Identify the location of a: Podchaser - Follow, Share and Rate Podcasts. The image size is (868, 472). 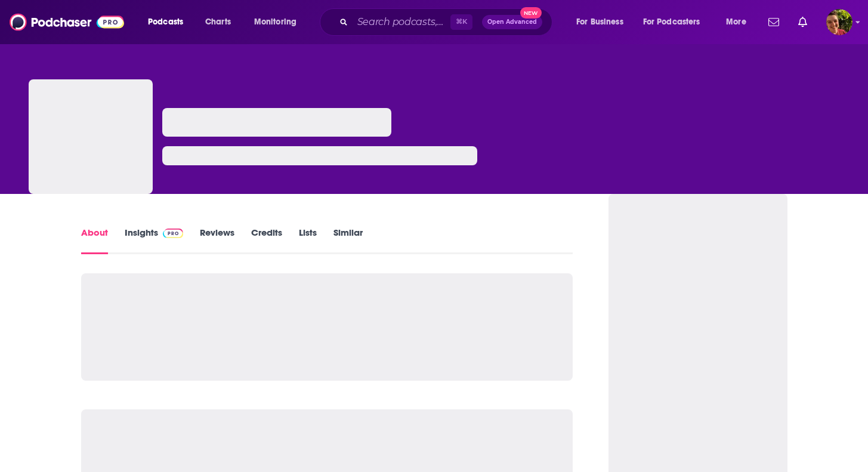
(67, 22).